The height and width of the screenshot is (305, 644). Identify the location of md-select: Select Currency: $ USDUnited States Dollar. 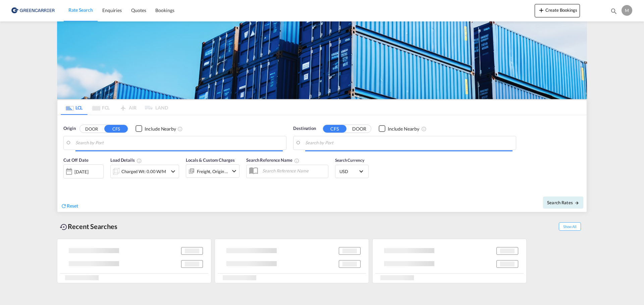
(352, 171).